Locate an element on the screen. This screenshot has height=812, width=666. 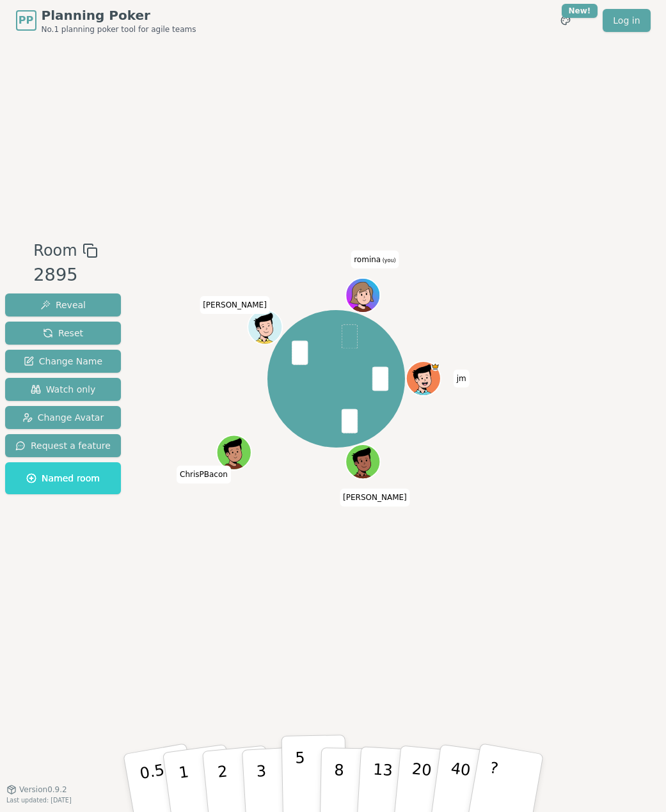
button: Click to change your avatar is located at coordinates (363, 295).